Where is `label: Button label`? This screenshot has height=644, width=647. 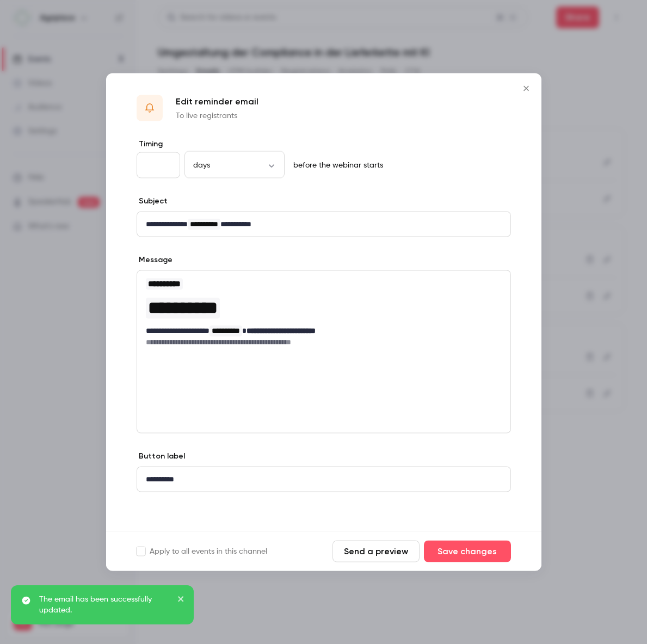
label: Button label is located at coordinates (160, 456).